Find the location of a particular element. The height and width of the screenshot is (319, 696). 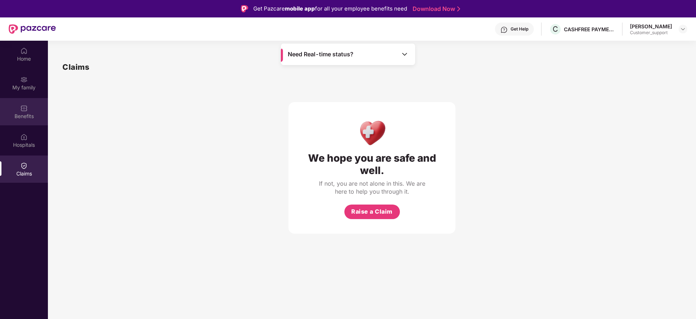

img: Toggle Icon is located at coordinates (405, 54).